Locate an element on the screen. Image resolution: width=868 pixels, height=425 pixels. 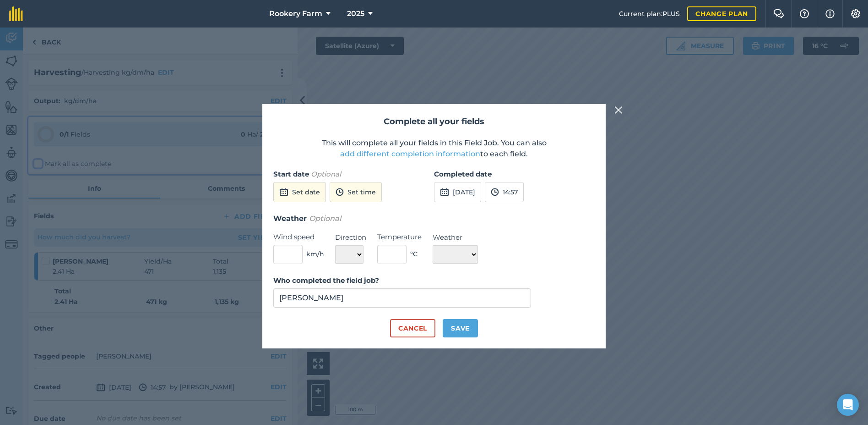
span: ° C is located at coordinates (414, 254).